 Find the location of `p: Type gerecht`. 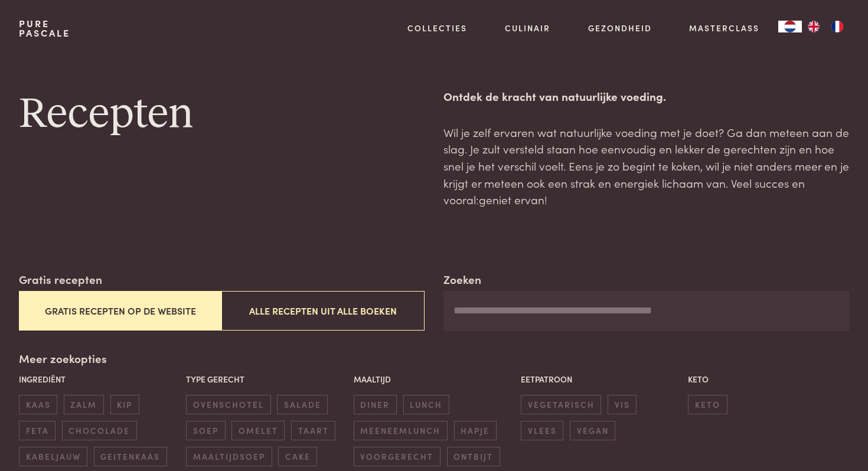

p: Type gerecht is located at coordinates (266, 379).